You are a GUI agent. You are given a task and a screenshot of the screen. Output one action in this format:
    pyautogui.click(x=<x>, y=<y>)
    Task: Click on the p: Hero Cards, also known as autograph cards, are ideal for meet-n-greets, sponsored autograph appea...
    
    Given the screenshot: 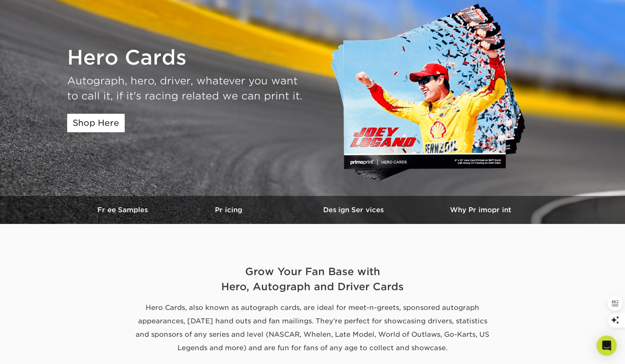 What is the action you would take?
    pyautogui.click(x=313, y=328)
    